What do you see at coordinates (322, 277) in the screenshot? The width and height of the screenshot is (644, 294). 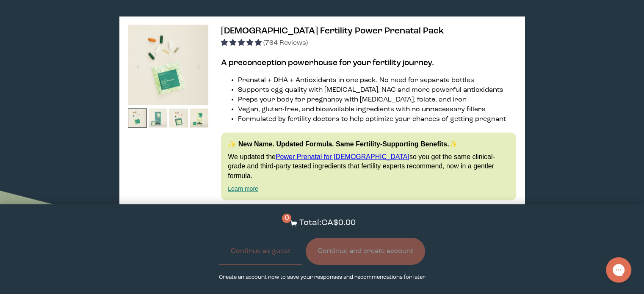 I see `p: Create an account now to save your responses and recommendations for later` at bounding box center [322, 277].